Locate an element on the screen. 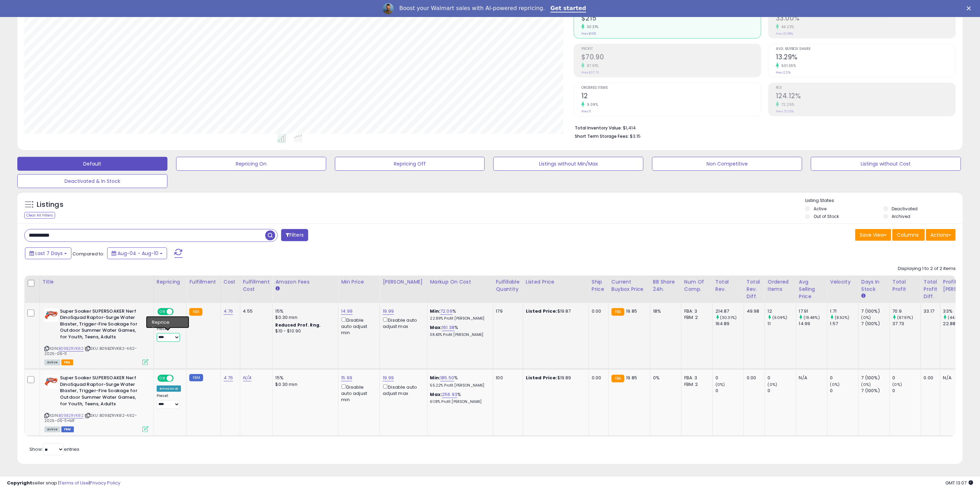 This screenshot has width=980, height=490. p: Listing States: is located at coordinates (884, 201).